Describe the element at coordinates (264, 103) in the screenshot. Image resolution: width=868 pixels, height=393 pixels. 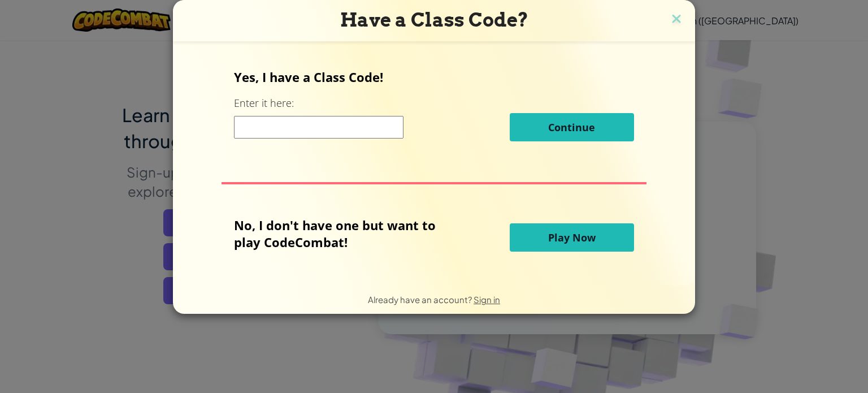
I see `label: Enter it here:` at that location.